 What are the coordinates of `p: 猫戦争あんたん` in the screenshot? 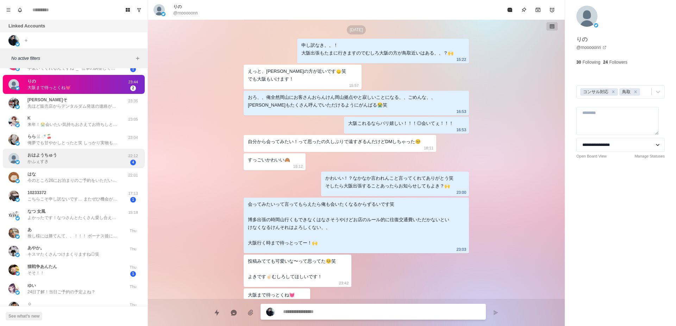 It's located at (42, 267).